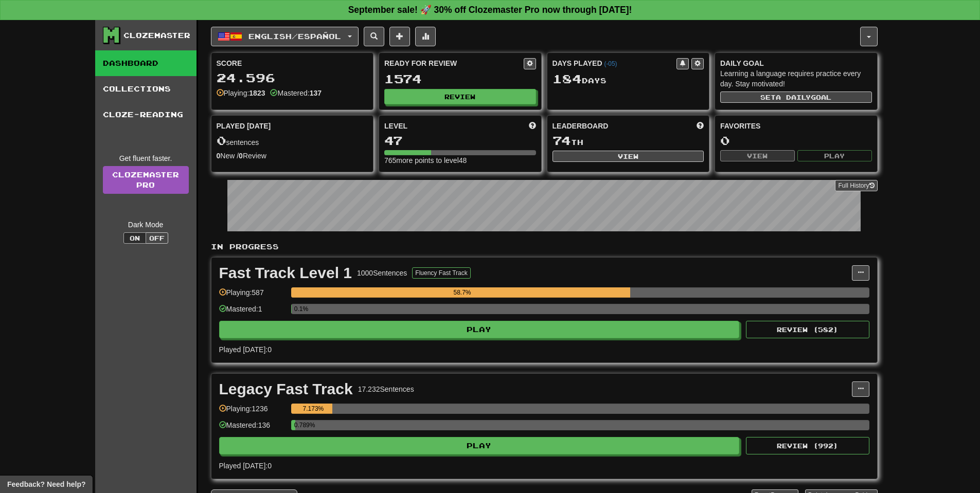  Describe the element at coordinates (441, 273) in the screenshot. I see `button: Fluency Fast Track` at that location.